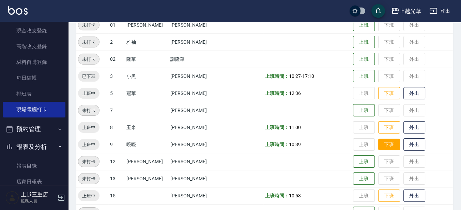  I want to click on a: 每日結帳, so click(34, 78).